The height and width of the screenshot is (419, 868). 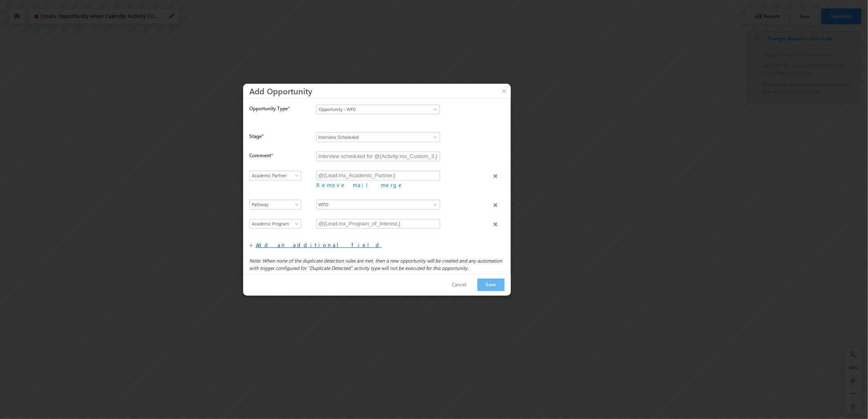 I want to click on a: Opportunity - WFD, so click(x=378, y=109).